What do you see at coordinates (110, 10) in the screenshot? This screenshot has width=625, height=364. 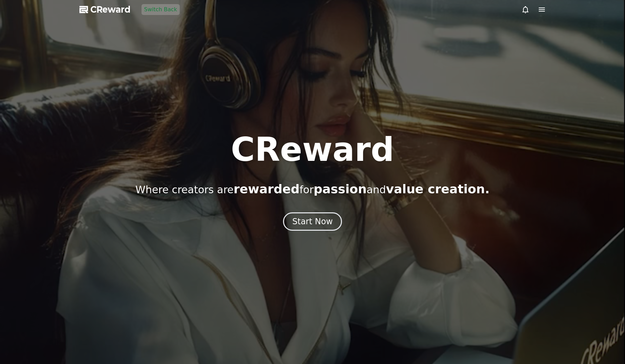 I see `span: CReward` at bounding box center [110, 10].